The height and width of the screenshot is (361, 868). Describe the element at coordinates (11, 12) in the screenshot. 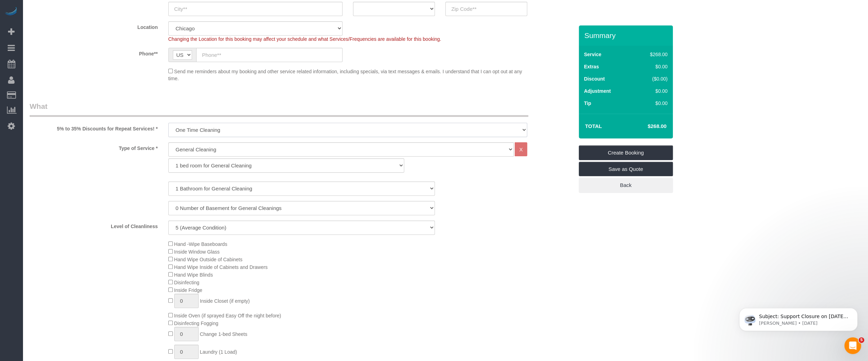

I see `a: Automaid Logo` at that location.